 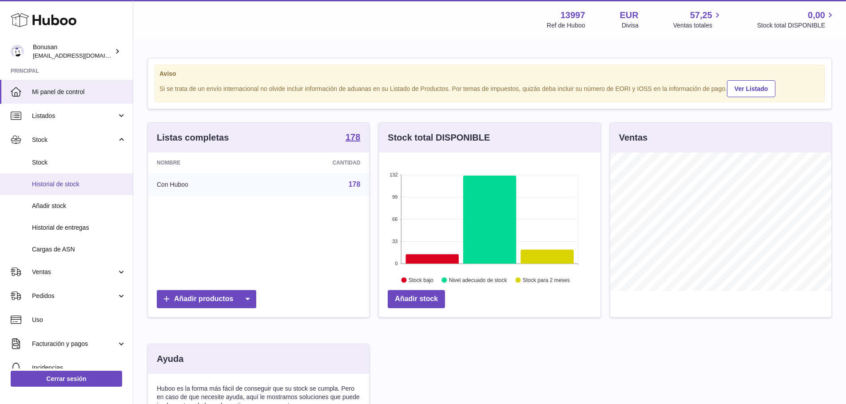 What do you see at coordinates (79, 92) in the screenshot?
I see `span: Mi panel de control` at bounding box center [79, 92].